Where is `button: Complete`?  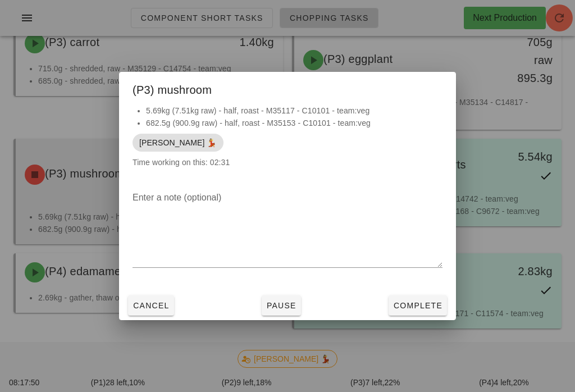 button: Complete is located at coordinates (418, 305).